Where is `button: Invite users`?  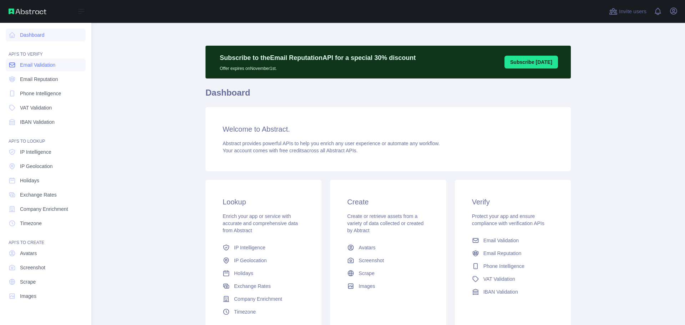 button: Invite users is located at coordinates (628, 11).